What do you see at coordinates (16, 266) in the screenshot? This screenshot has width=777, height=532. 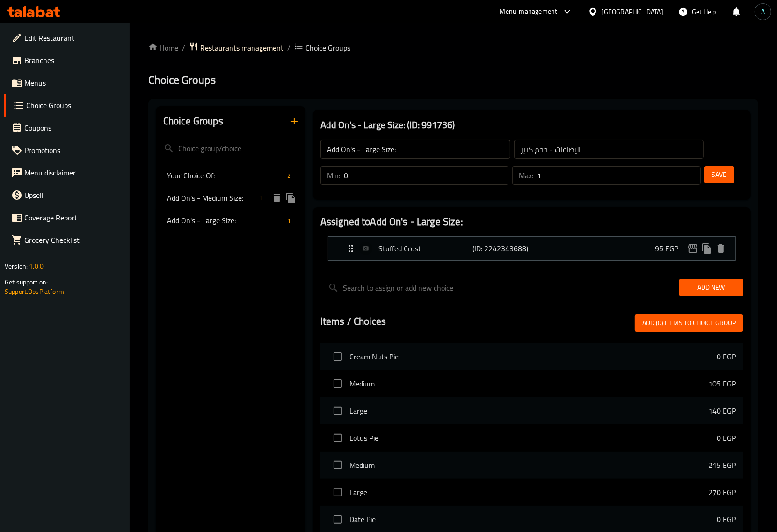 I see `span: Version:` at bounding box center [16, 266].